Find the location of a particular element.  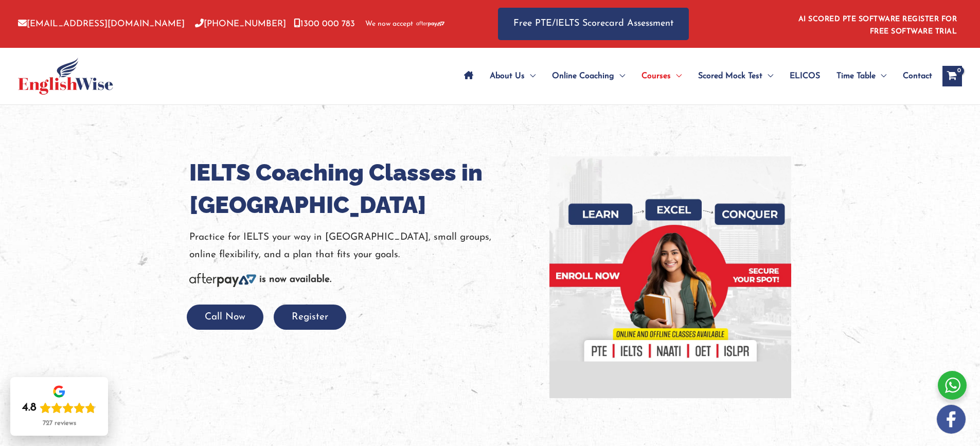

span: Contact is located at coordinates (918, 76).